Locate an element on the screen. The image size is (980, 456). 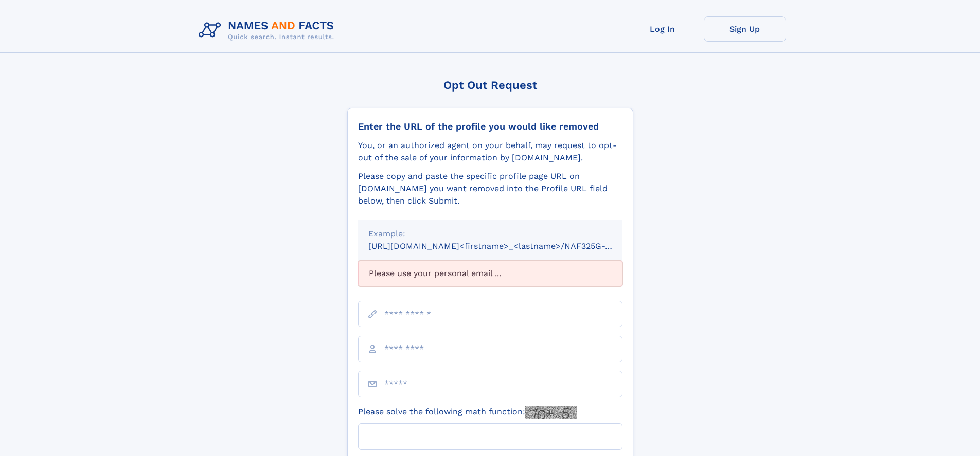
div: Please use your personal email ... is located at coordinates (490, 273).